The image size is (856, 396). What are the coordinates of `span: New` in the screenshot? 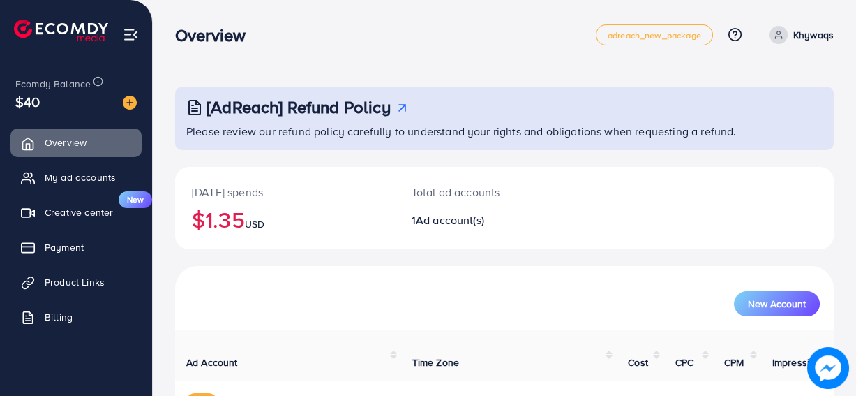 It's located at (135, 200).